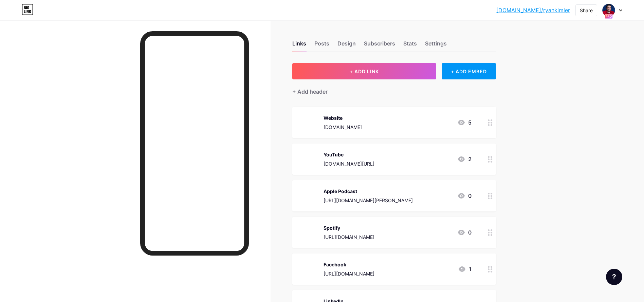 Image resolution: width=644 pixels, height=302 pixels. Describe the element at coordinates (586, 11) in the screenshot. I see `div: Share` at that location.